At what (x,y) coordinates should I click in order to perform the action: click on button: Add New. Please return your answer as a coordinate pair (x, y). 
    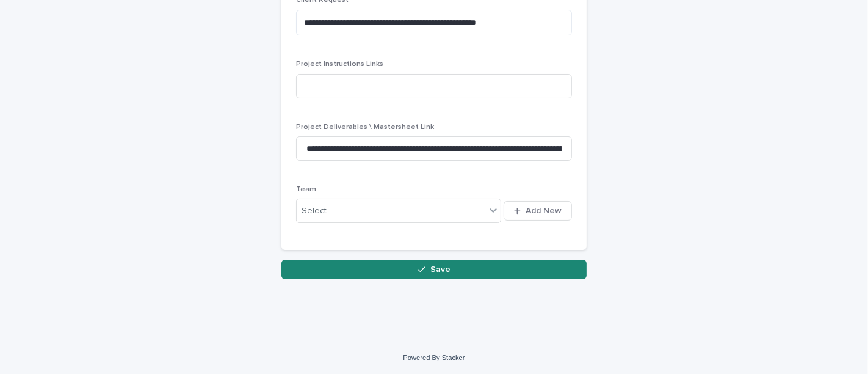
    Looking at the image, I should click on (538, 211).